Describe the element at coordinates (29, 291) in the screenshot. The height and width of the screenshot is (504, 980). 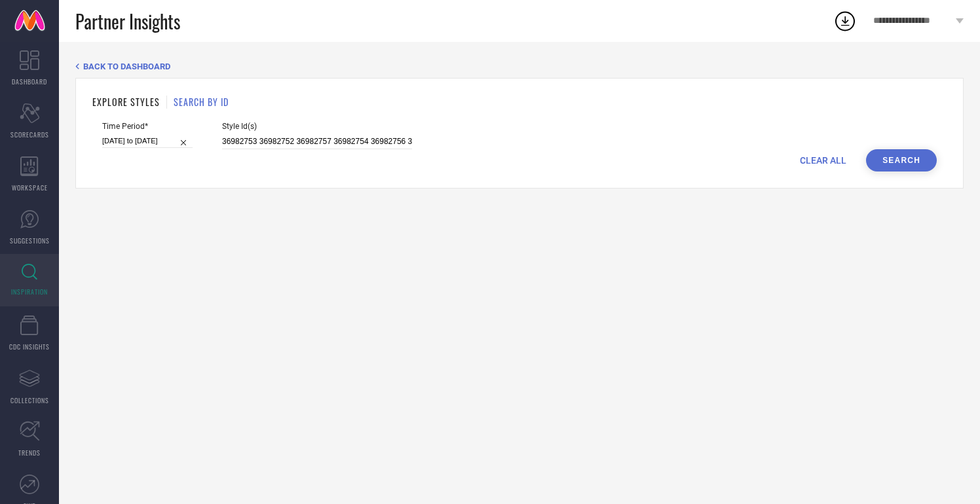
I see `span: INSPIRATION` at that location.